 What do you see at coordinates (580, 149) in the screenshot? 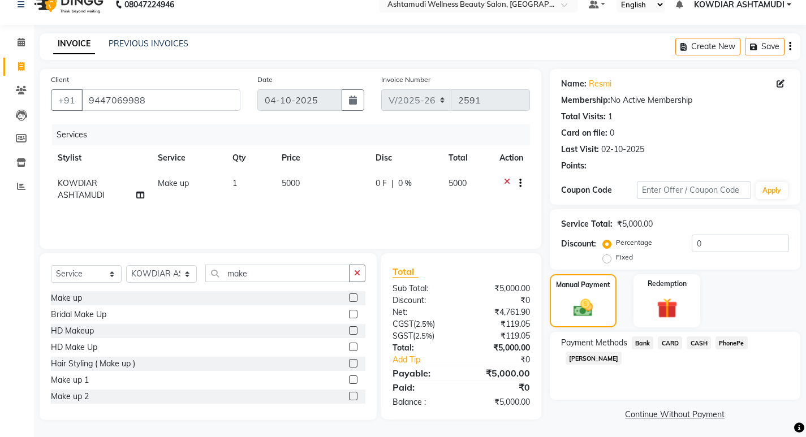
I see `div: Last Visit:` at bounding box center [580, 149].